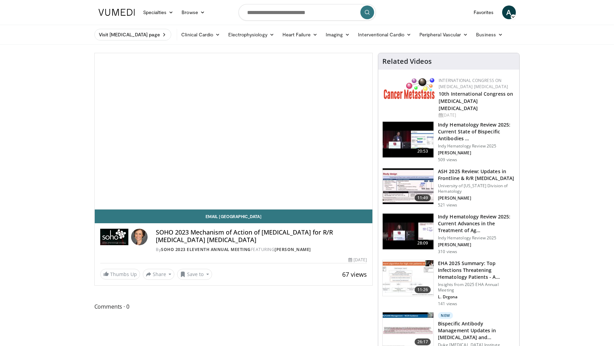  What do you see at coordinates (408, 278) in the screenshot?
I see `img: 3b7511a4-4218-4665-a61c-44c450ee2cf2.150x105_q85_crop-smart_upscale.jpg` at bounding box center [408, 278].